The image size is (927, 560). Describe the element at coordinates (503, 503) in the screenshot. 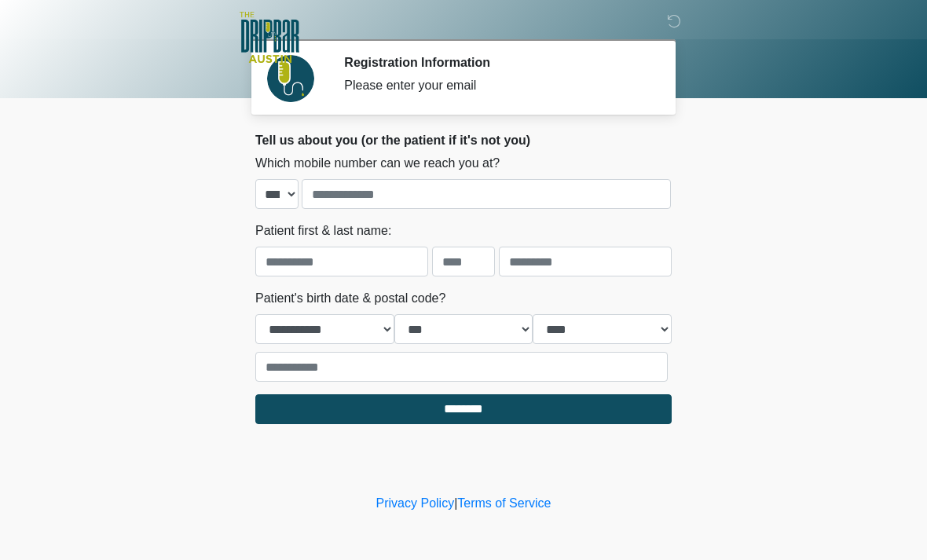

I see `a: Terms of Service` at that location.